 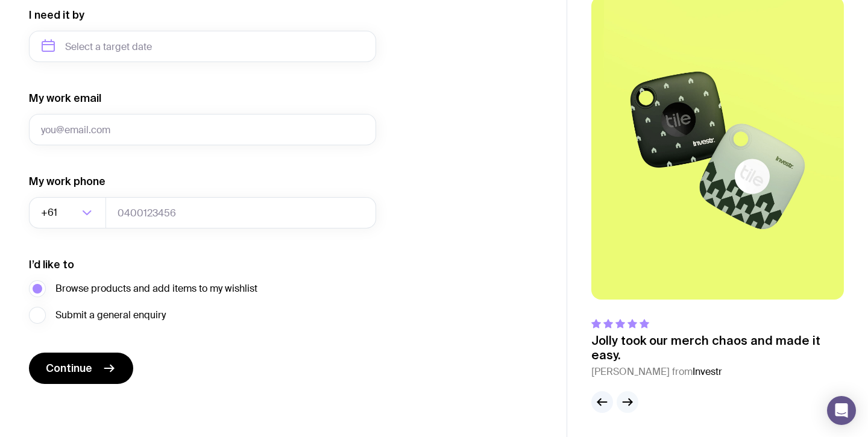 I want to click on p: Jolly took our merch chaos and made it easy., so click(x=718, y=348).